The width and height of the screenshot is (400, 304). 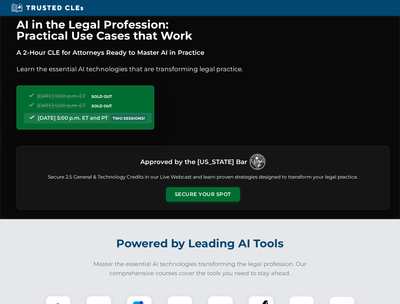 I want to click on button: Secure Your Spot, so click(x=203, y=194).